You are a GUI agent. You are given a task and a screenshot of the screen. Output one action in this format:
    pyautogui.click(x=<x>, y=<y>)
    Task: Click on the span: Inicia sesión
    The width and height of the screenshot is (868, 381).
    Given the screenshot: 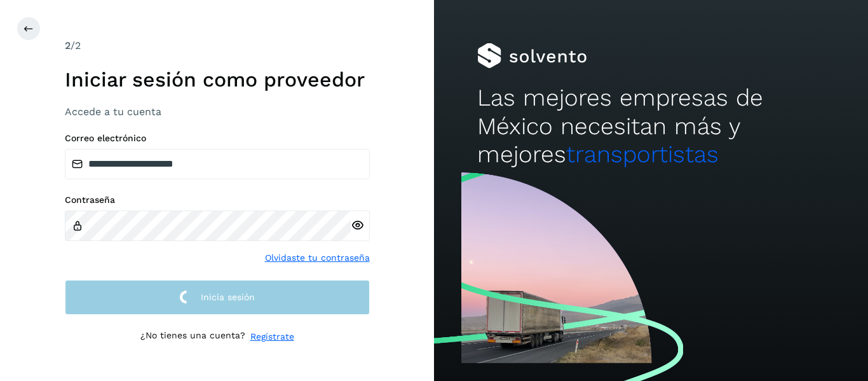 What is the action you would take?
    pyautogui.click(x=228, y=297)
    